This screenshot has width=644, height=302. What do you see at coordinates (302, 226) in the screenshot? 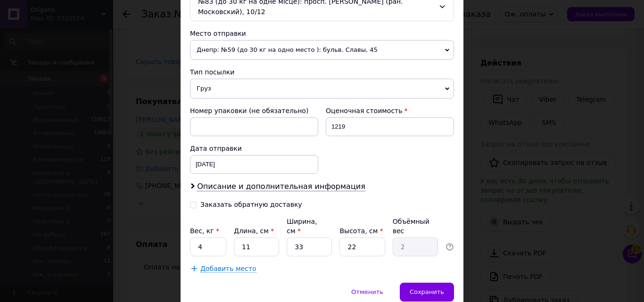
I see `label: Ширина, см` at bounding box center [302, 226].